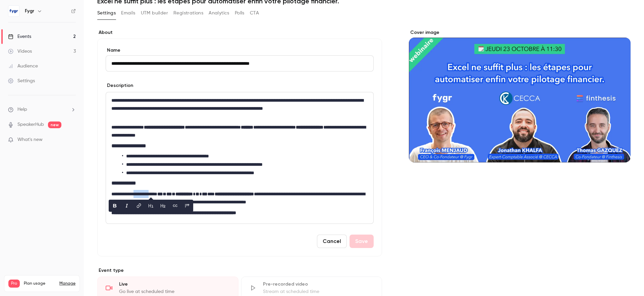  Describe the element at coordinates (21, 81) in the screenshot. I see `div: Settings` at that location.